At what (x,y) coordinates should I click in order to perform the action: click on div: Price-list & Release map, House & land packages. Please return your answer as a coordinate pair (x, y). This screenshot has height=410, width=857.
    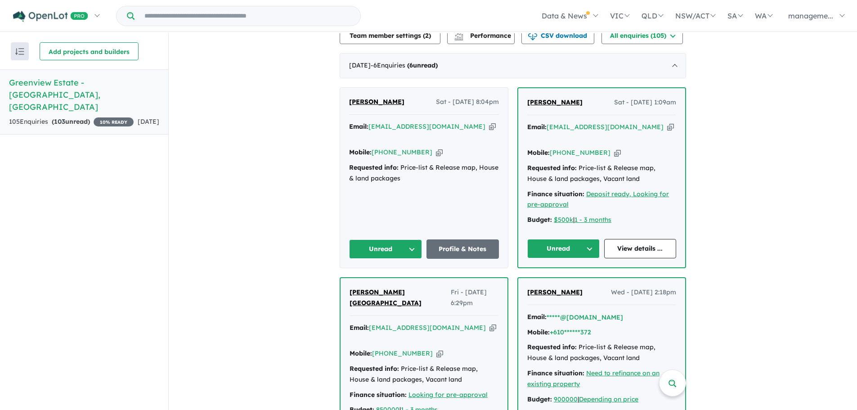
    Looking at the image, I should click on (424, 173).